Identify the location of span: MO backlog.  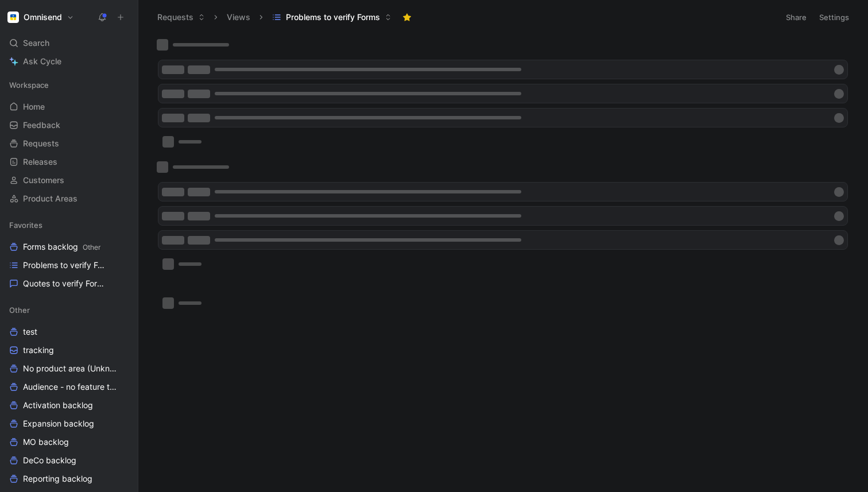
(46, 443).